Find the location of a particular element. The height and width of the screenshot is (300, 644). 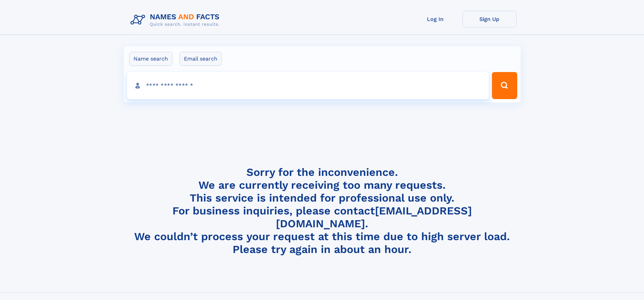

a: Sign Up is located at coordinates (490, 19).